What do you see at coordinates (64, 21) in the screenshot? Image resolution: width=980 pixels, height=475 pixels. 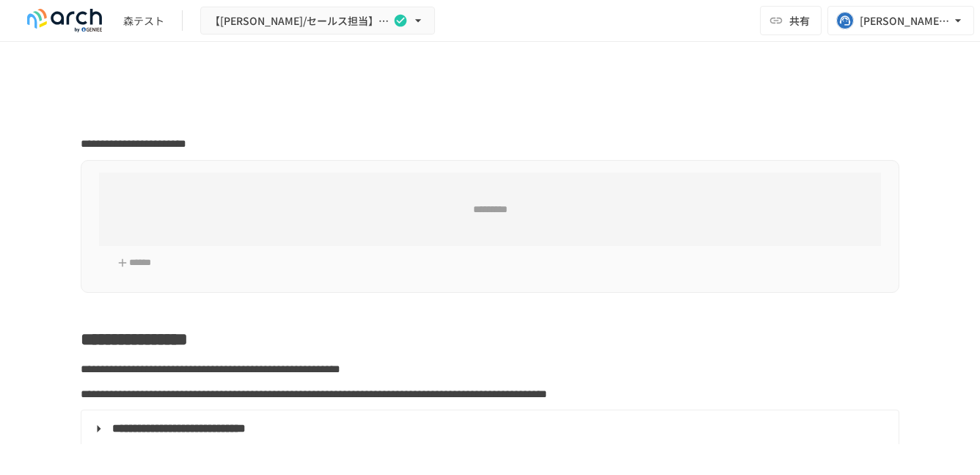 I see `img: logo-default@2x-9cf2c760.svg` at bounding box center [64, 21].